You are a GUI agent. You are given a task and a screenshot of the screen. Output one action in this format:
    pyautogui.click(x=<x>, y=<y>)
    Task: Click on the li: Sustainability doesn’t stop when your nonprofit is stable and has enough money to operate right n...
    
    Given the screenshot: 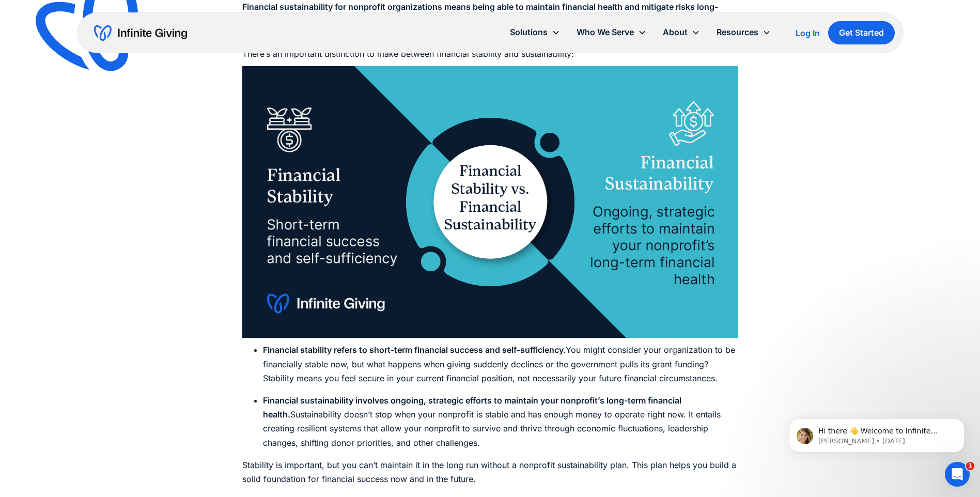 What is the action you would take?
    pyautogui.click(x=501, y=422)
    